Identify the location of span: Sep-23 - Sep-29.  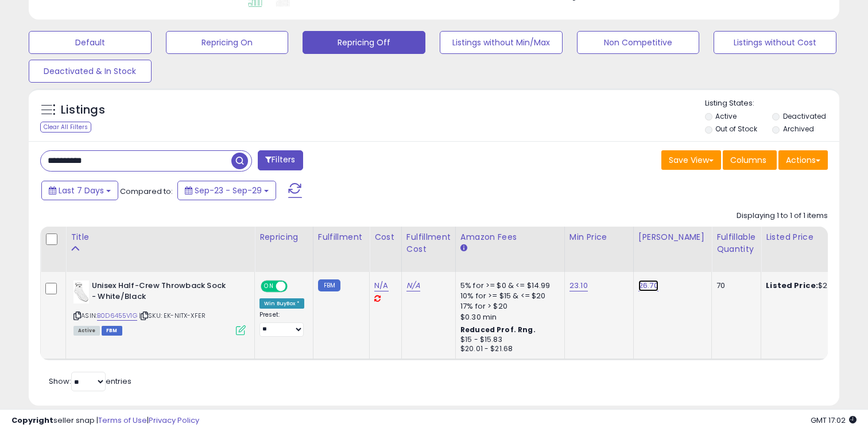
(228, 190).